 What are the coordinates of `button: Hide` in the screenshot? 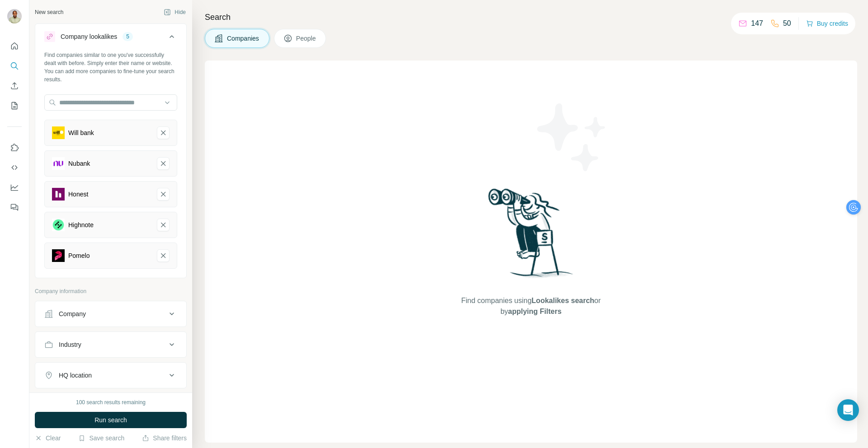 It's located at (174, 12).